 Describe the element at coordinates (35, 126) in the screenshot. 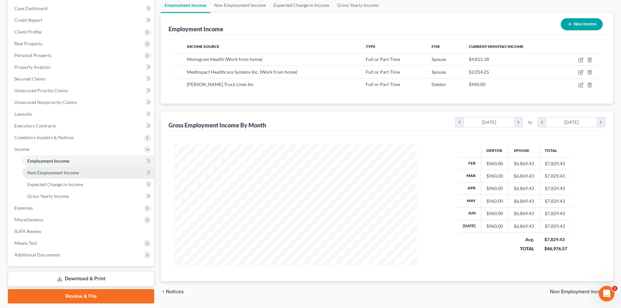

I see `span: Executory Contracts` at that location.